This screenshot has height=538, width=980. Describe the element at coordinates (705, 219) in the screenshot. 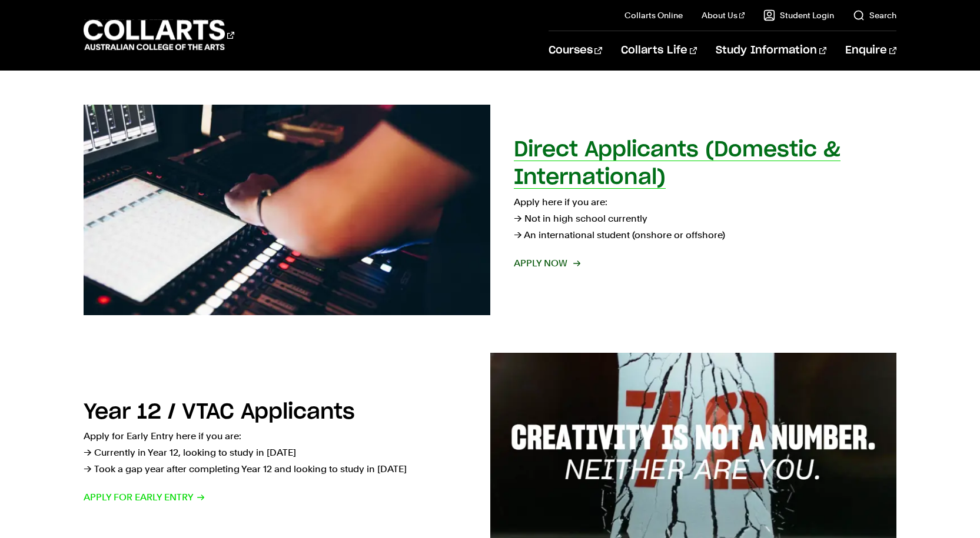

I see `p: Apply here if you are: → Not in high school currently → An international student (onshore or offs...` at that location.